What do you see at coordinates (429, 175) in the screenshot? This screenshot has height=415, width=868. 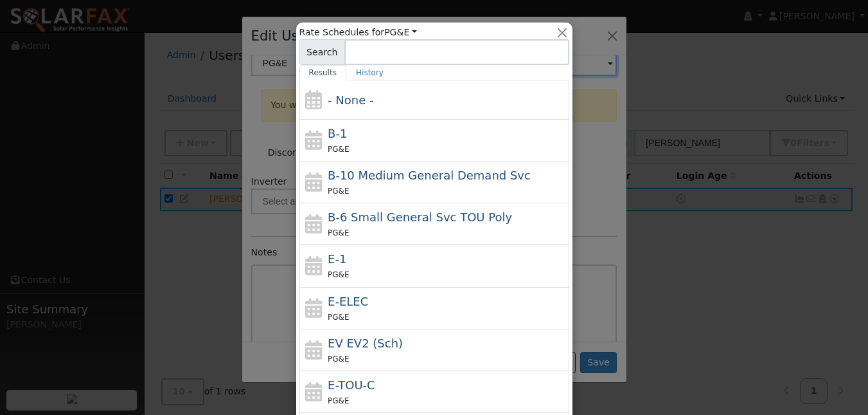 I see `span: B-10 Medium General Demand Service (Primary Voltage)` at bounding box center [429, 175].